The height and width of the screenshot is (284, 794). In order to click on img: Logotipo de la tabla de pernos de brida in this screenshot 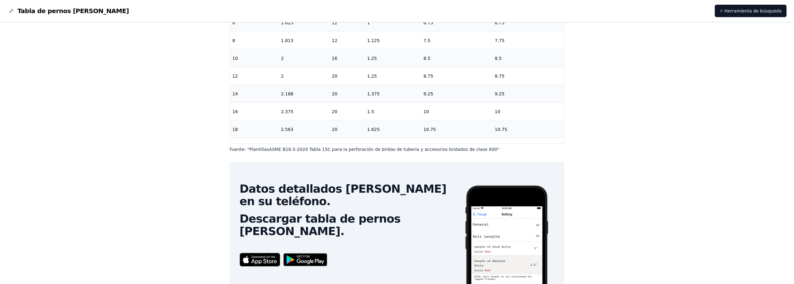, I will do `click(11, 11)`.